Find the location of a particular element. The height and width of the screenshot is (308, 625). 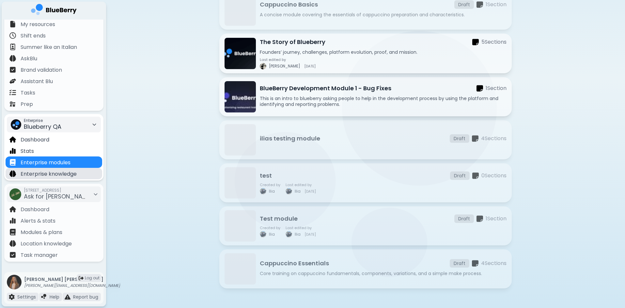

p: Settings is located at coordinates (26, 297).